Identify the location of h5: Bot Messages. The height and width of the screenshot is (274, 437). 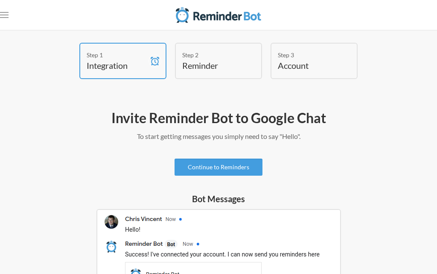
(219, 199).